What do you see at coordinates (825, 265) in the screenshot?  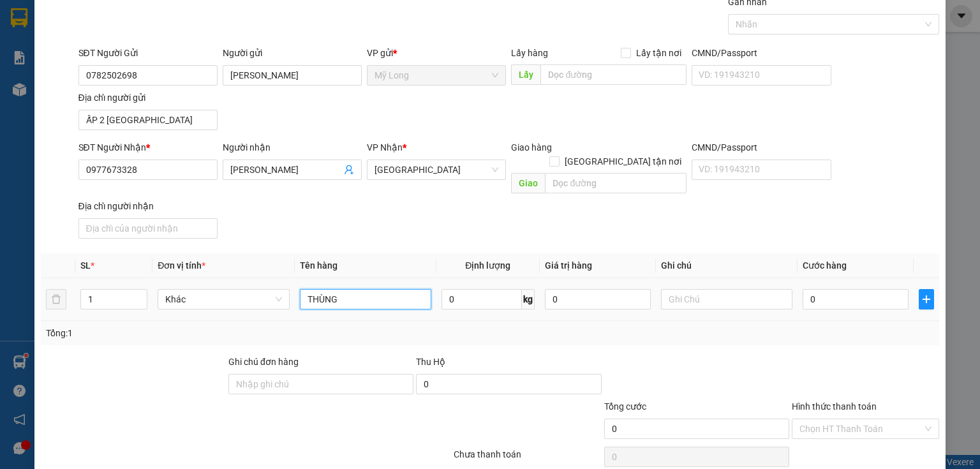 I see `span: Cước hàng` at bounding box center [825, 265].